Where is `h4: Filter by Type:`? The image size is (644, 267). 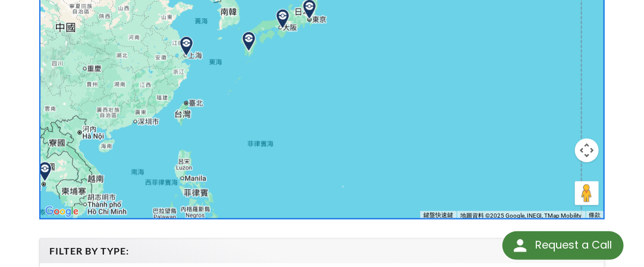
h4: Filter by Type: is located at coordinates (322, 251).